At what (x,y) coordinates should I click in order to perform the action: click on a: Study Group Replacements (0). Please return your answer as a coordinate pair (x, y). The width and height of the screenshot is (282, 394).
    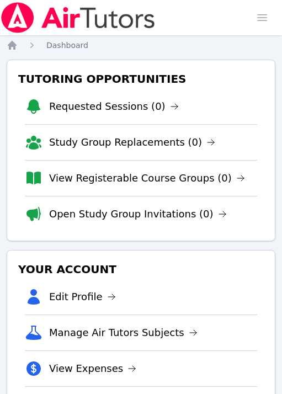
    Looking at the image, I should click on (132, 143).